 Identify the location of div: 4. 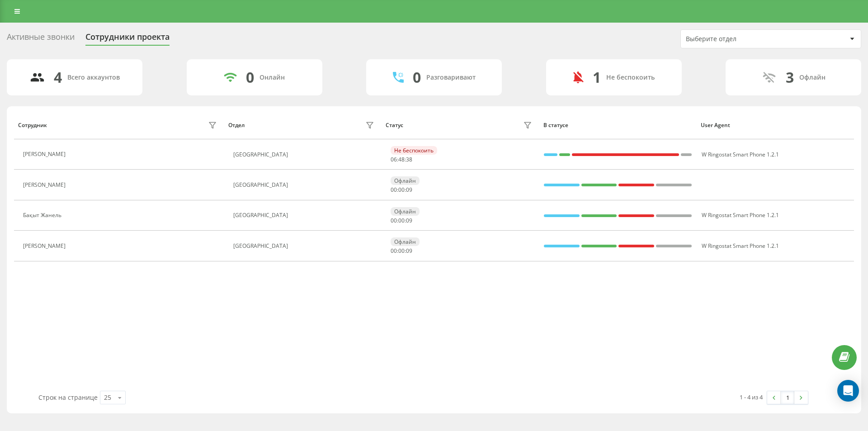
(58, 78).